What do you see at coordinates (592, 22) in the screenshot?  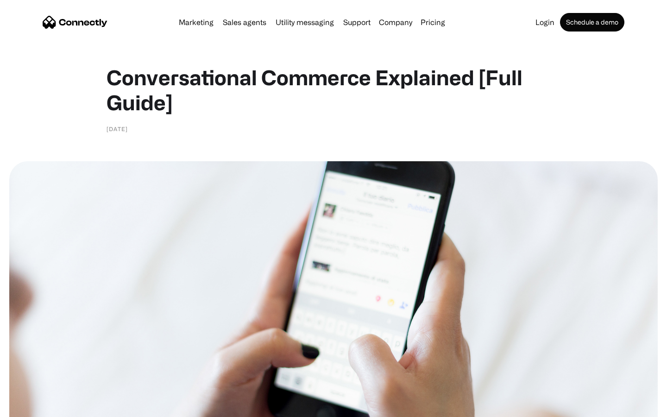 I see `a: Schedule a demo` at bounding box center [592, 22].